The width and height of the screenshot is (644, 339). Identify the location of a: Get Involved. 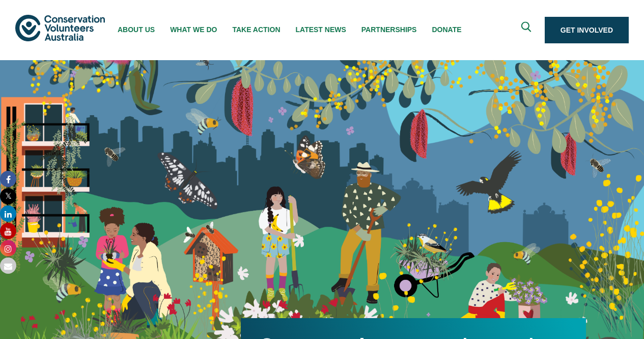
(586, 30).